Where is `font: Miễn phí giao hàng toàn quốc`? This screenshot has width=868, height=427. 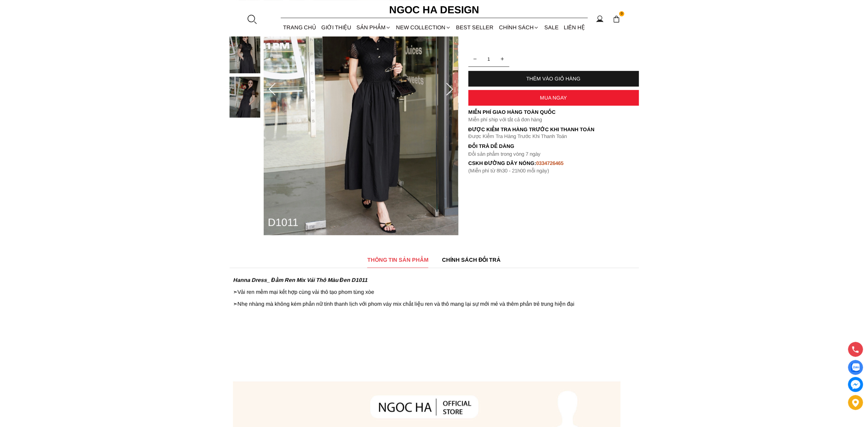 font: Miễn phí giao hàng toàn quốc is located at coordinates (512, 112).